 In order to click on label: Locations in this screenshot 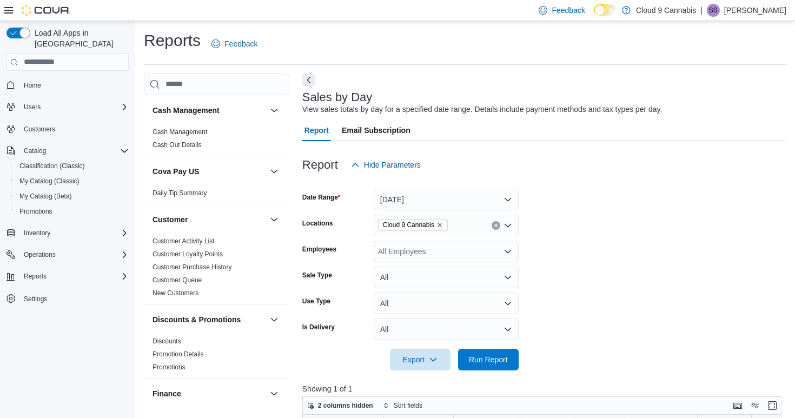, I will do `click(318, 223)`.